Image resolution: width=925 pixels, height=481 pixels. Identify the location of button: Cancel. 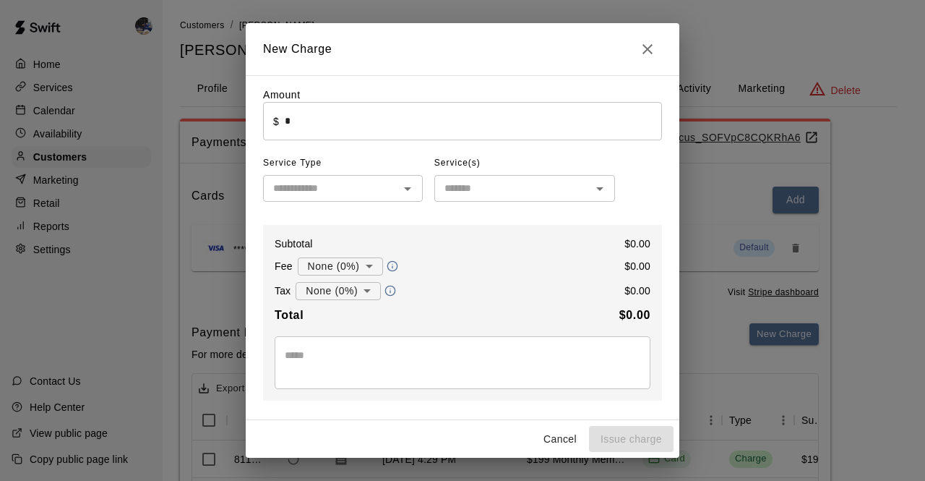
(560, 439).